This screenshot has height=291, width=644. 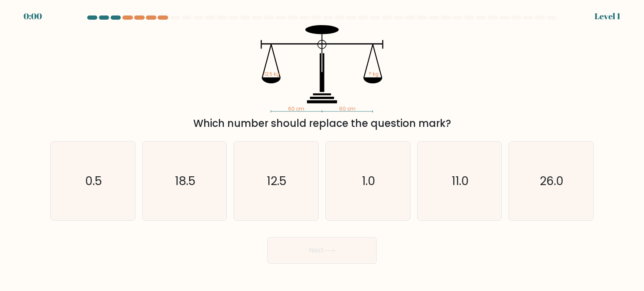 What do you see at coordinates (368, 180) in the screenshot?
I see `text: 1.0` at bounding box center [368, 180].